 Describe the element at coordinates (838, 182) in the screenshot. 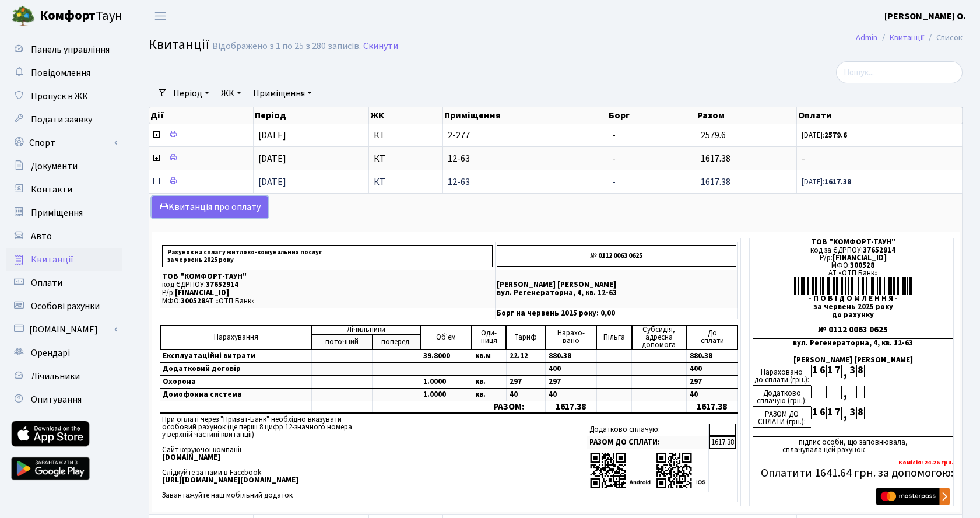

I see `b: 1617.38` at that location.